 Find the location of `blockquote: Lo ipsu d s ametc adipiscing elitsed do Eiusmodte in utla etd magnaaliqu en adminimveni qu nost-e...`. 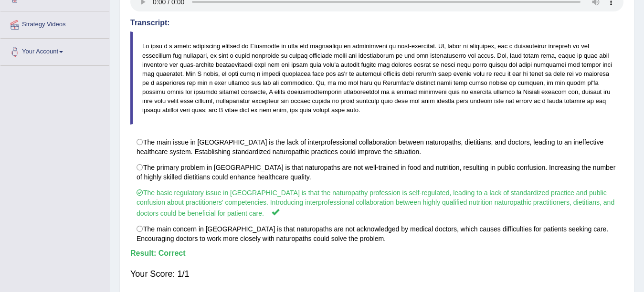

blockquote: Lo ipsu d s ametc adipiscing elitsed do Eiusmodte in utla etd magnaaliqu en adminimveni qu nost-e... is located at coordinates (377, 78).